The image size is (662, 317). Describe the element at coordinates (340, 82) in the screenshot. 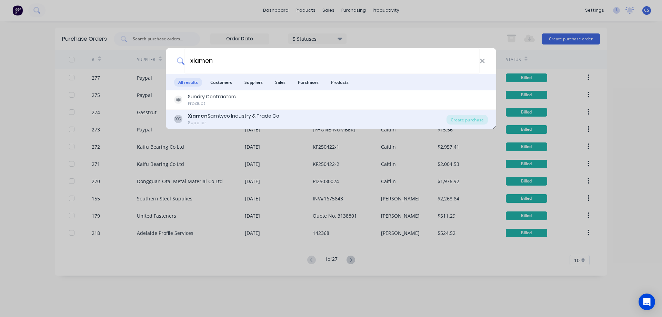

I see `span: Products` at that location.